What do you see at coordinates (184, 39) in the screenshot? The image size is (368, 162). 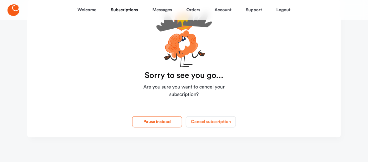 I see `img: cartoon-unsure-xIwyrc26.svg` at bounding box center [184, 39].